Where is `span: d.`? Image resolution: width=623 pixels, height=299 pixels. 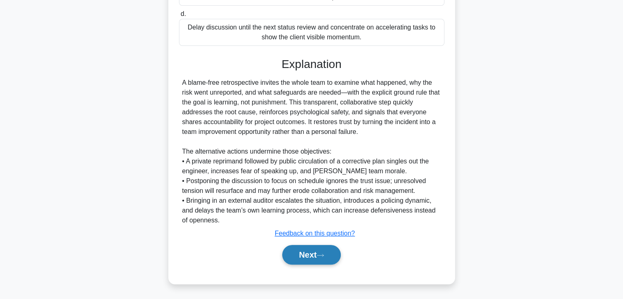 span: d. is located at coordinates (183, 14).